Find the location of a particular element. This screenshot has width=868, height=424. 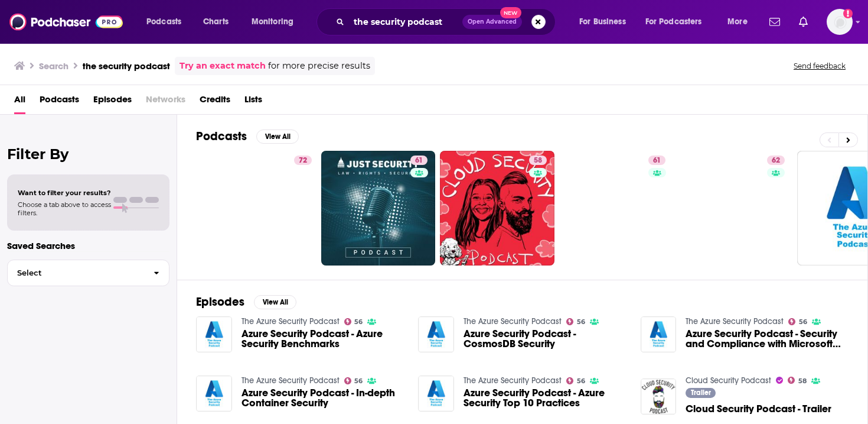

span: For Business is located at coordinates (602, 22).